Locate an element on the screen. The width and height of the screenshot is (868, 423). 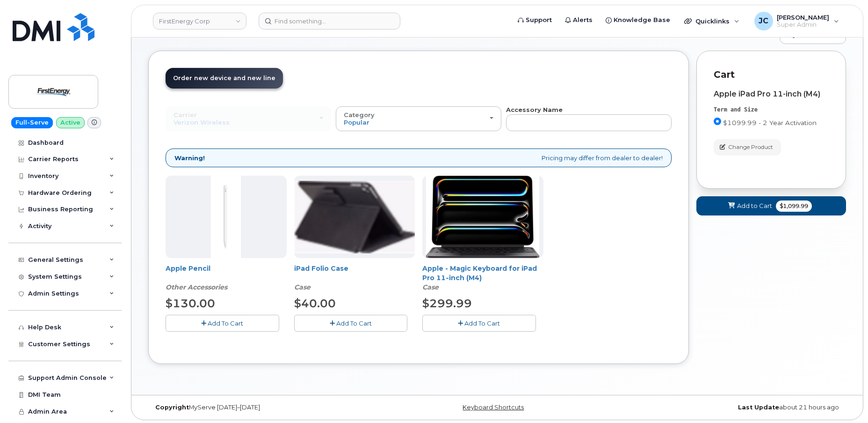
span: $130.00 is located at coordinates (191, 303).